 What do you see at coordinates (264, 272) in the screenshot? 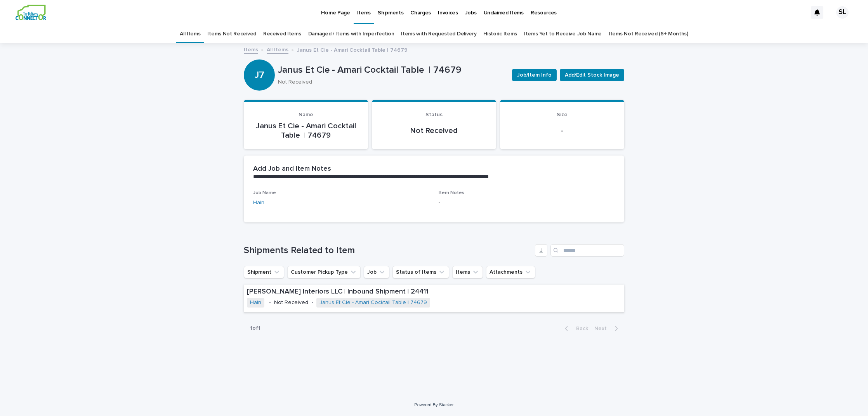
I see `button: Shipment` at bounding box center [264, 272].